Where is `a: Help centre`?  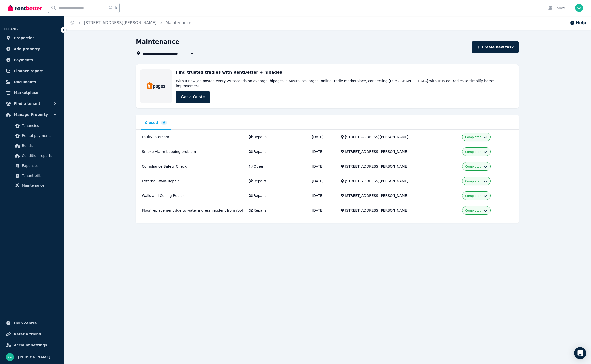
a: Help centre is located at coordinates (31, 323).